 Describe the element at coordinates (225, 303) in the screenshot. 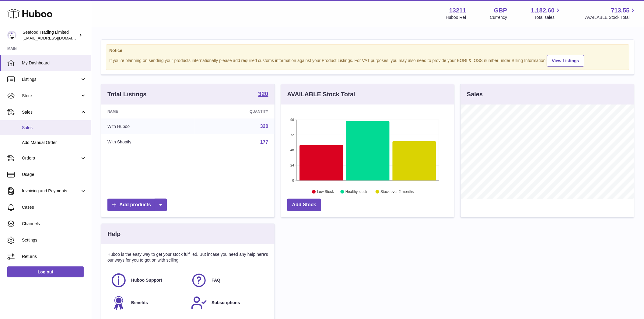

I see `span: Subscriptions` at that location.